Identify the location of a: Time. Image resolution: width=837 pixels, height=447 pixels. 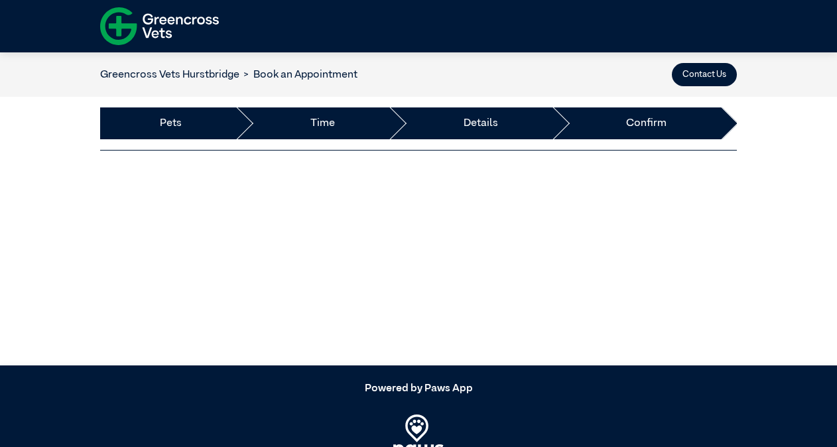
(322, 123).